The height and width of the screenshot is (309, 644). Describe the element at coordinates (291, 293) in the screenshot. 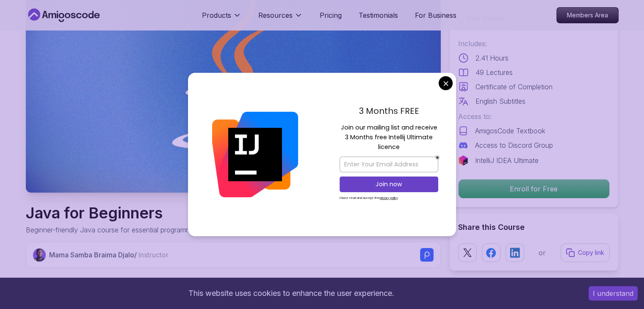

I see `div: This website uses cookies to enhance the user experience.` at that location.